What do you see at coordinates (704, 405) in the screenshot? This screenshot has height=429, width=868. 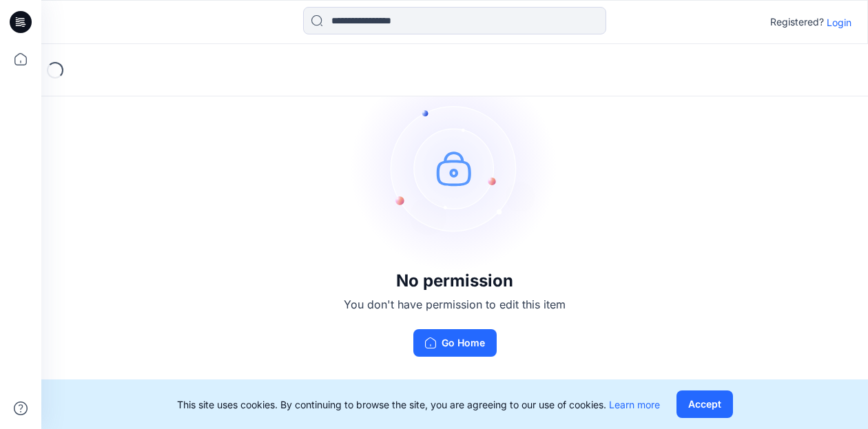 I see `button: Accept` at bounding box center [704, 405].